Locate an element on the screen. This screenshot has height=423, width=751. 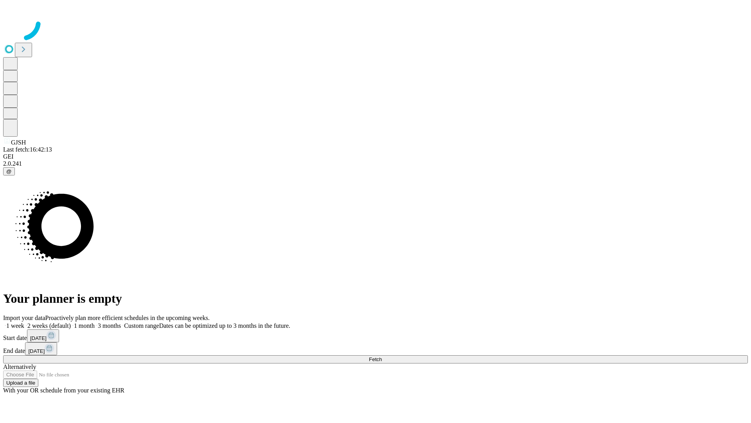
span: 3 months is located at coordinates (109, 325).